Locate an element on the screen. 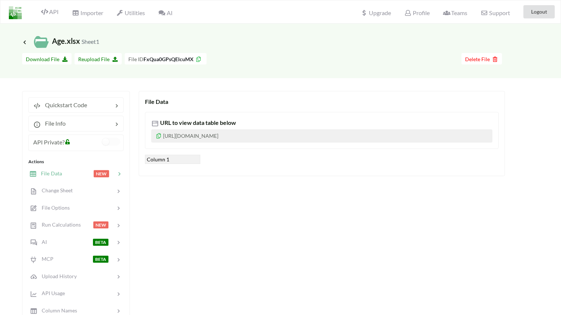 The image size is (561, 315). span: Column Names is located at coordinates (57, 310).